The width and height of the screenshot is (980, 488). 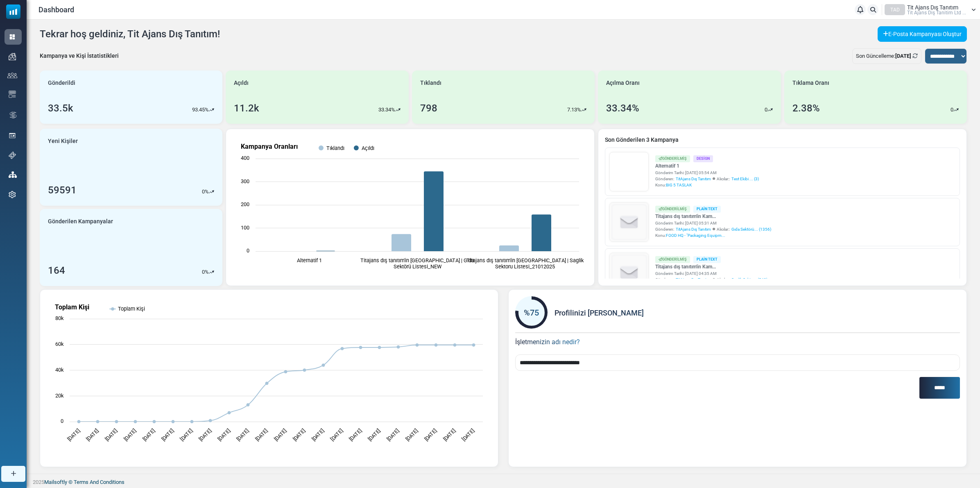 What do you see at coordinates (887, 56) in the screenshot?
I see `div: Son Güncelleme:` at bounding box center [887, 56].